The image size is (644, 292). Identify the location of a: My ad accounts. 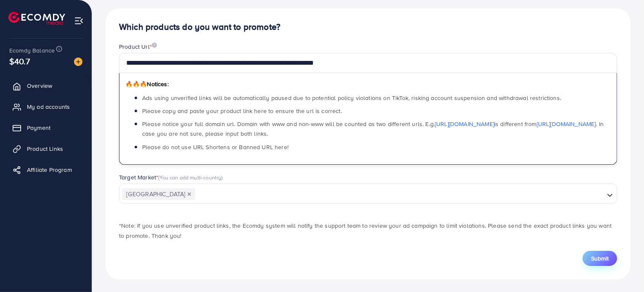
(45, 107).